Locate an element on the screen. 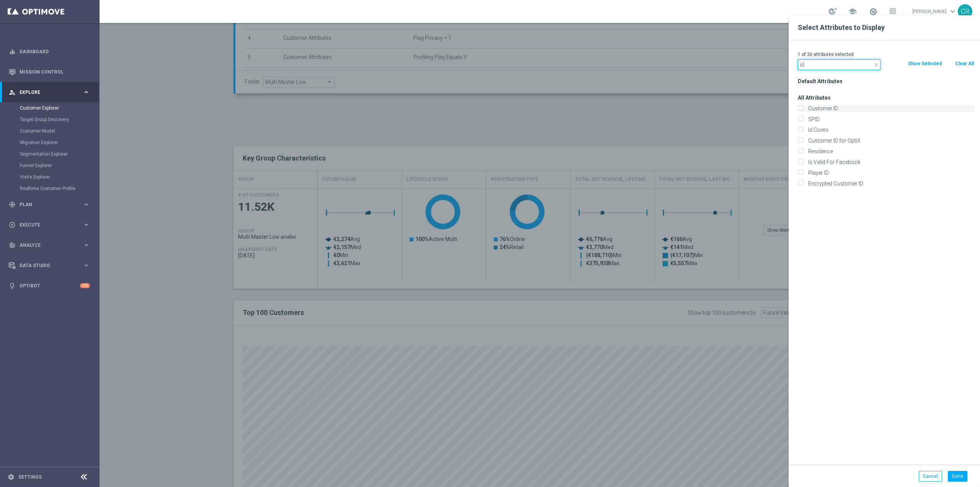 Image resolution: width=980 pixels, height=487 pixels. label: Player ID is located at coordinates (889, 173).